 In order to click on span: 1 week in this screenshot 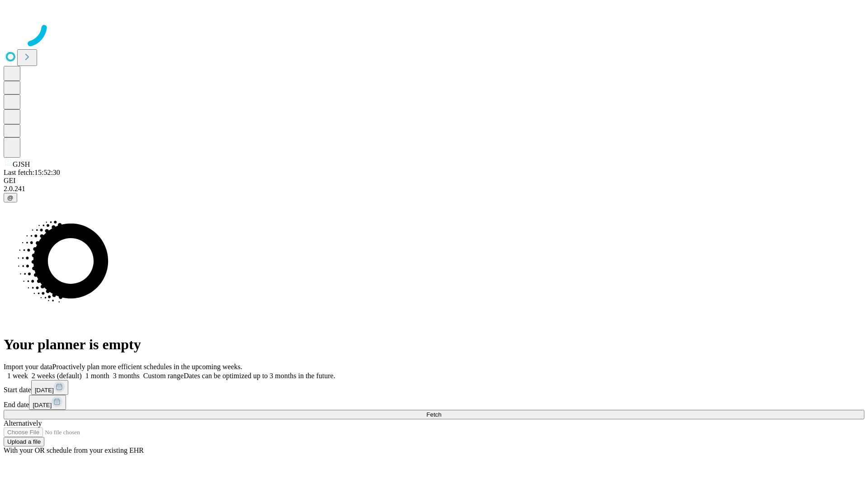, I will do `click(18, 376)`.